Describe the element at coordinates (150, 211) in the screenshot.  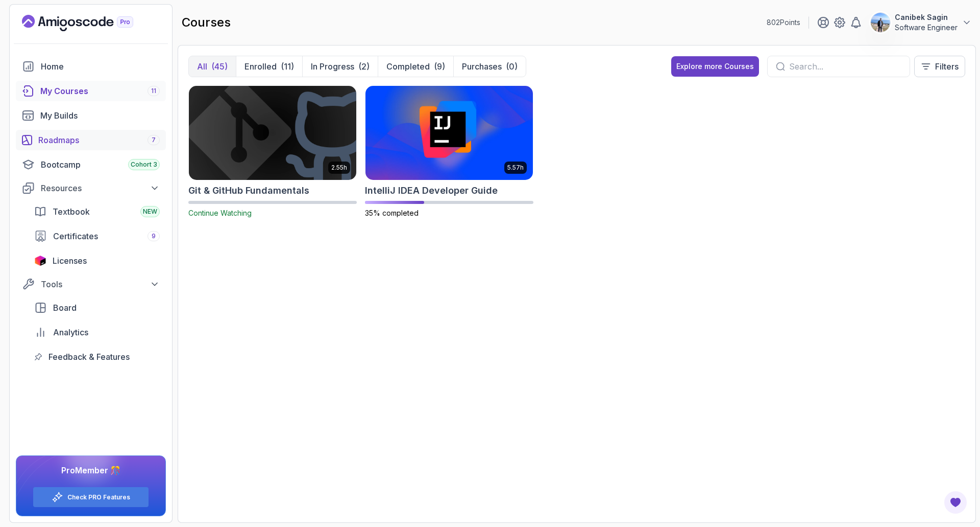
I see `span: NEW` at that location.